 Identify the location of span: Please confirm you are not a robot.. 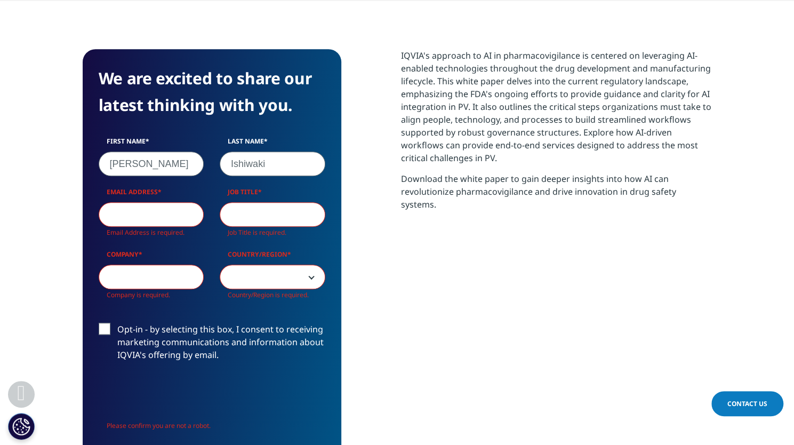
(158, 425).